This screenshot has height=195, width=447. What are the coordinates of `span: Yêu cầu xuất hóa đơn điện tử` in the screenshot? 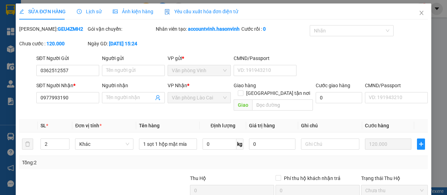 It's located at (201, 12).